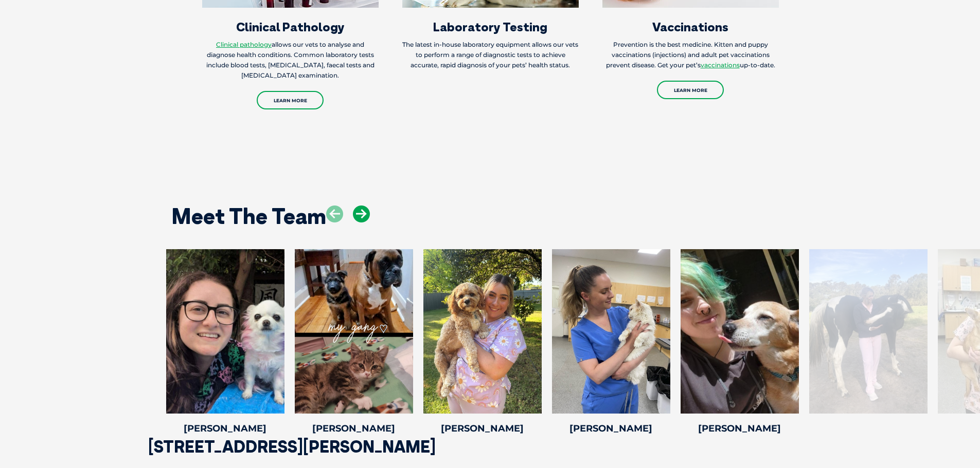 This screenshot has height=468, width=980. Describe the element at coordinates (290, 26) in the screenshot. I see `h3: Clinical Pathology` at that location.